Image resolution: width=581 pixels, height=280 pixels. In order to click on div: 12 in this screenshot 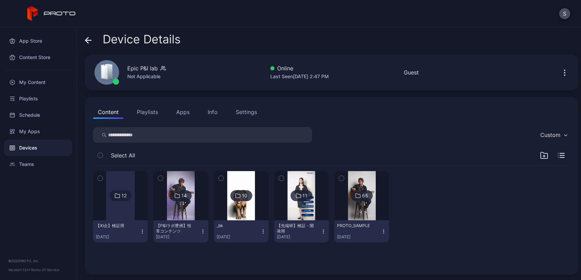, I will do `click(124, 196)`.